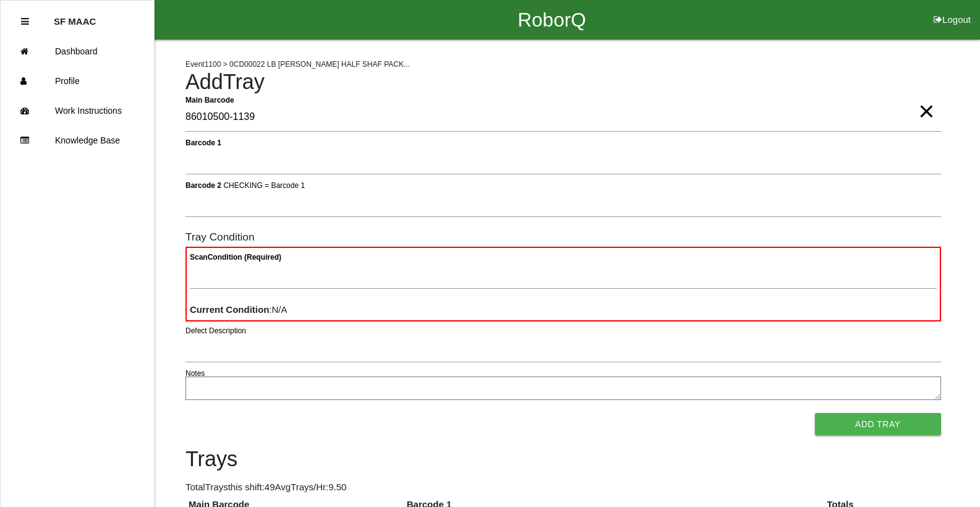 The width and height of the screenshot is (980, 507). What do you see at coordinates (195, 374) in the screenshot?
I see `label: Notes` at bounding box center [195, 374].